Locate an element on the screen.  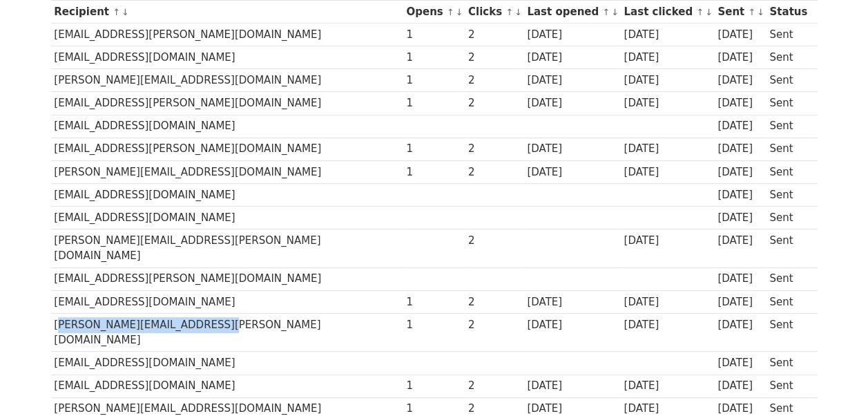
th: Opens is located at coordinates (434, 11).